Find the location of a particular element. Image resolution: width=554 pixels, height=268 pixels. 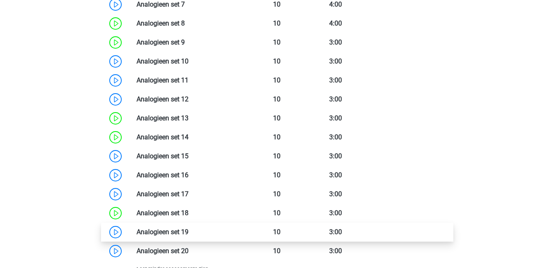

div: Analogieen set 12 is located at coordinates (189, 100).